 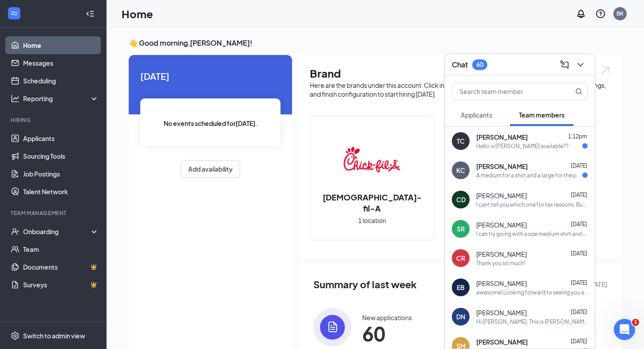 I want to click on h3: Chat, so click(x=460, y=64).